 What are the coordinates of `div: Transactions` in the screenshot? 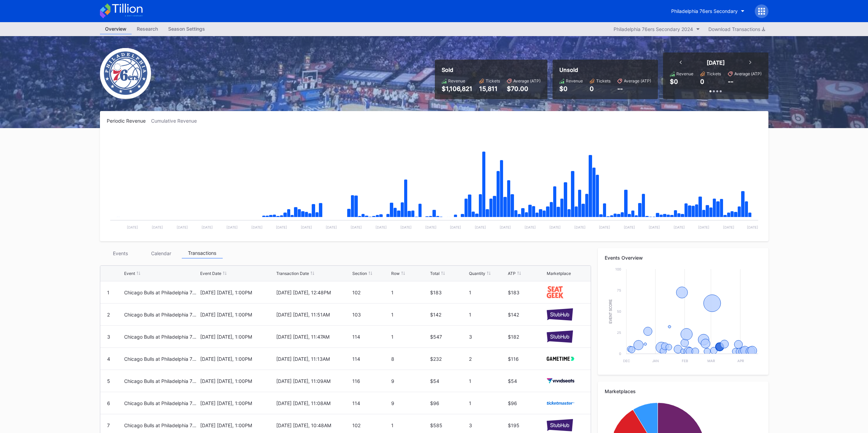 It's located at (202, 253).